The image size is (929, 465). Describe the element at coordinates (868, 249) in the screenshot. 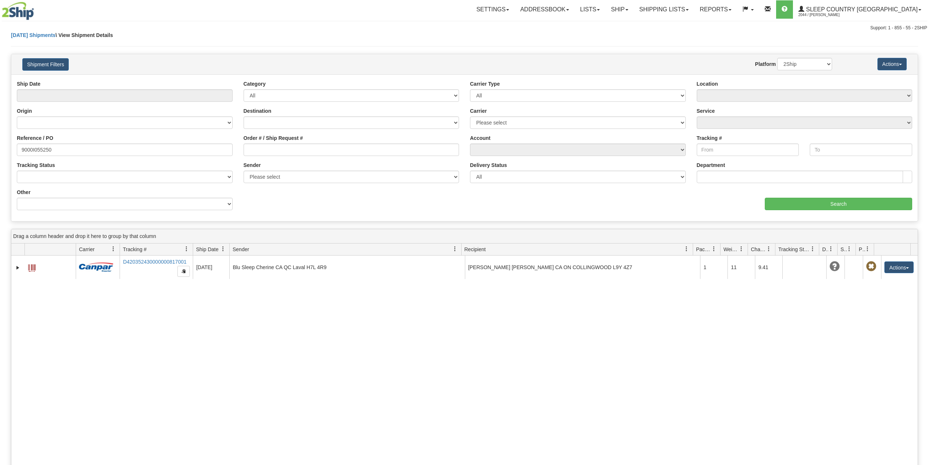

I see `a: Pickup Status filter column settings` at that location.